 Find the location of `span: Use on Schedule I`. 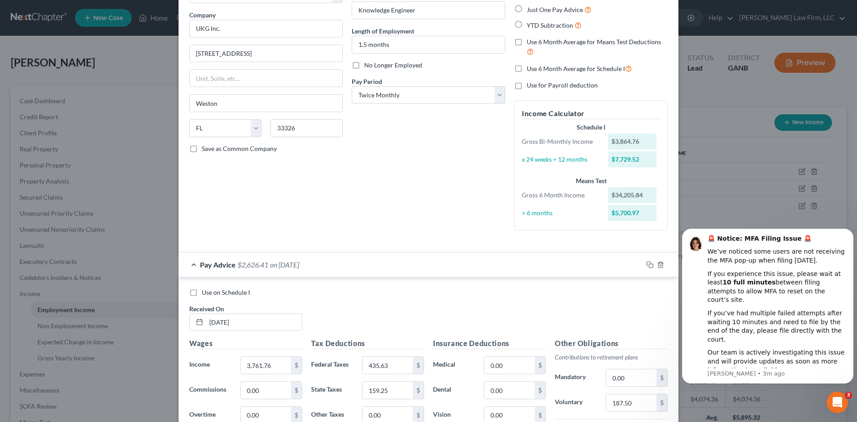

span: Use on Schedule I is located at coordinates (226, 292).